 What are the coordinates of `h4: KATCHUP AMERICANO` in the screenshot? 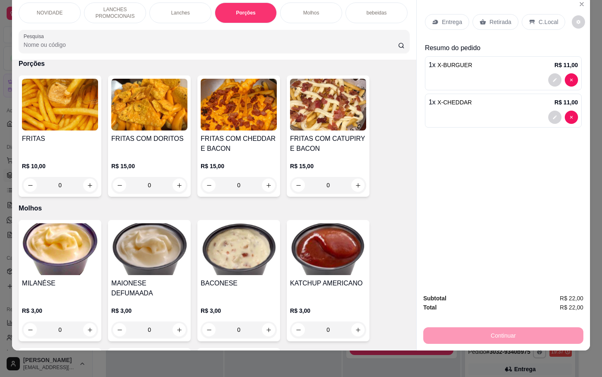 It's located at (328, 283).